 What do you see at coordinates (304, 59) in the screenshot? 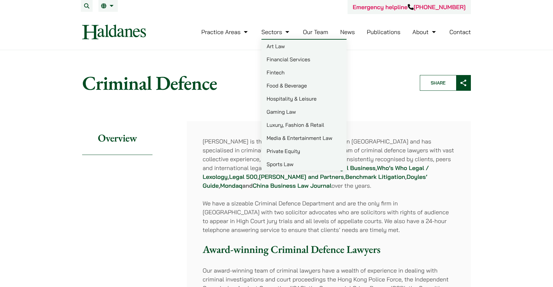
I see `a: Financial Services` at bounding box center [304, 59].